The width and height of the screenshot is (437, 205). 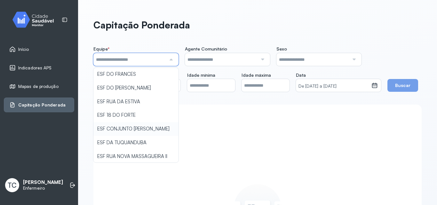 I want to click on li: ESF DA TUQUANDUBA, so click(x=136, y=143).